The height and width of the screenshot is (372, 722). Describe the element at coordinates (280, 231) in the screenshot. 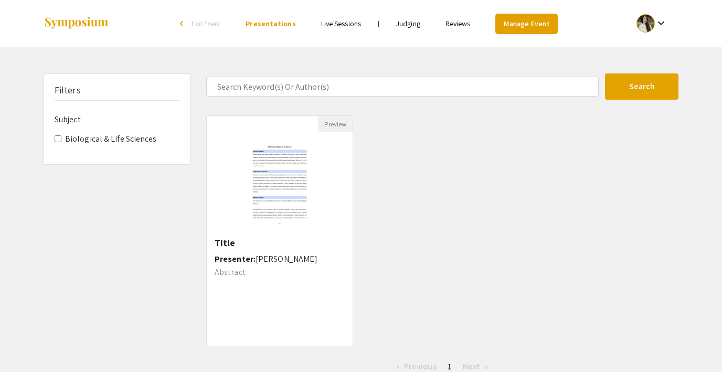

I see `div: Open Presentation <p>Title</p>` at that location.